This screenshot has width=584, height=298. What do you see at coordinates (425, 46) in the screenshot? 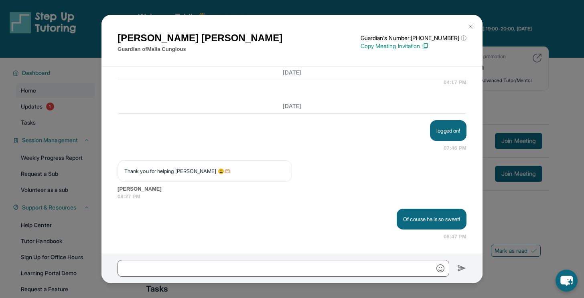
I see `img: Copy Icon` at bounding box center [425, 46].